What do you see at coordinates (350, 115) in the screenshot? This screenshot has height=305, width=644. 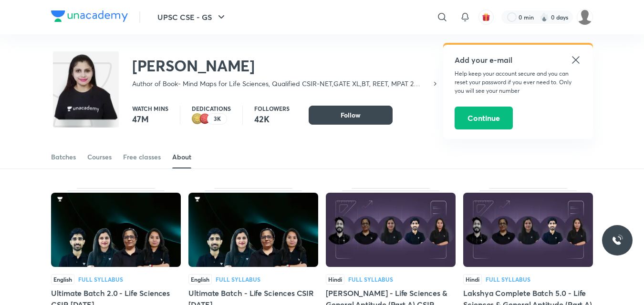 I see `button: Follow` at bounding box center [350, 115].